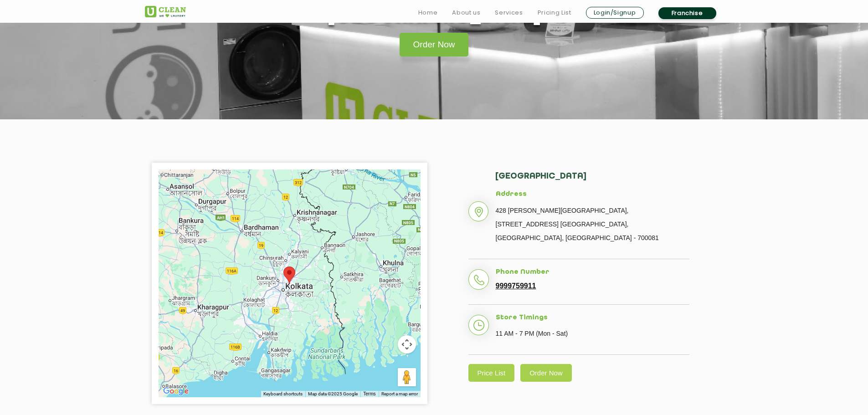 The width and height of the screenshot is (868, 415). I want to click on a: Pricing List, so click(554, 13).